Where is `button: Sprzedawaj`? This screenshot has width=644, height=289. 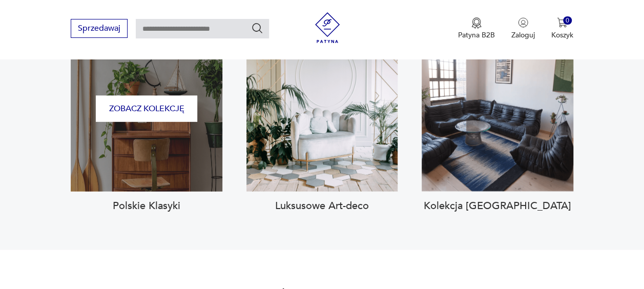
button: Sprzedawaj is located at coordinates (99, 28).